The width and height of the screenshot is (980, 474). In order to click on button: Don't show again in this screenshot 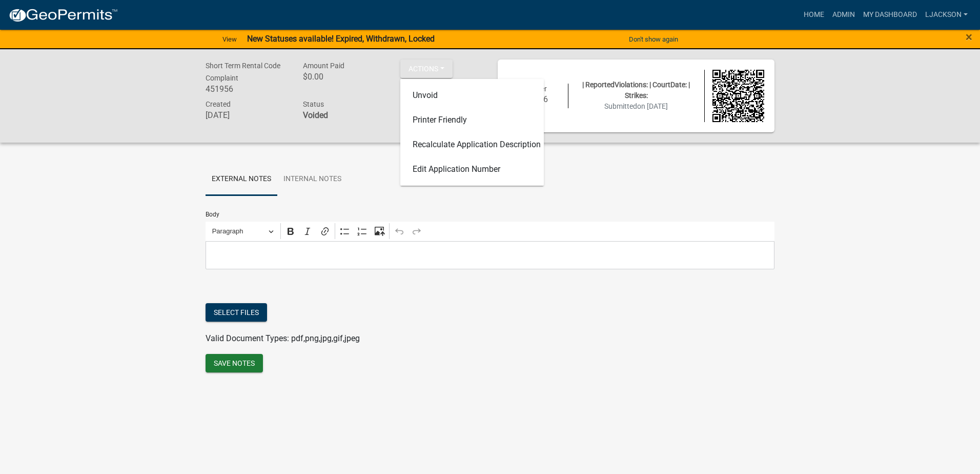, I will do `click(653, 39)`.